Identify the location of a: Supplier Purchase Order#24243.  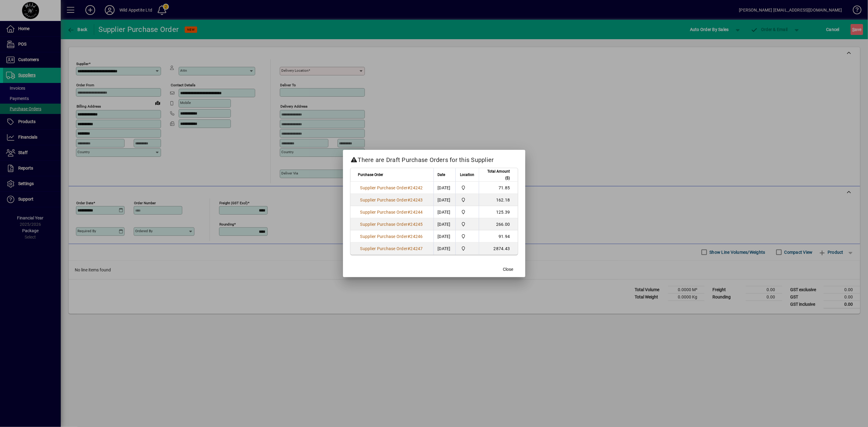
(391, 200).